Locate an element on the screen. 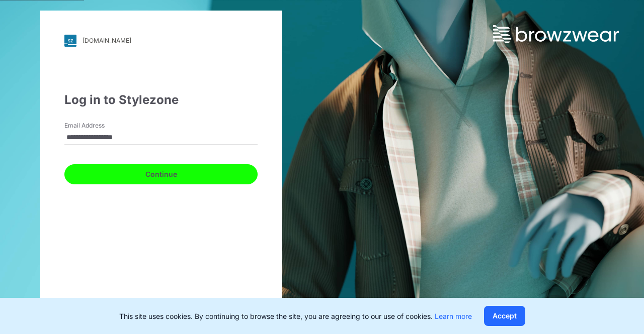 The height and width of the screenshot is (334, 644). button: Continue is located at coordinates (161, 174).